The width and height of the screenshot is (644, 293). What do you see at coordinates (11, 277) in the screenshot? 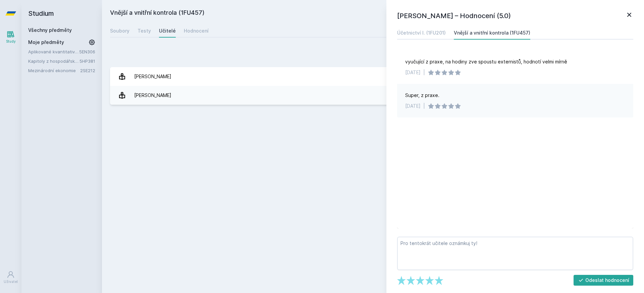
I see `a: Uživatel` at bounding box center [11, 277].